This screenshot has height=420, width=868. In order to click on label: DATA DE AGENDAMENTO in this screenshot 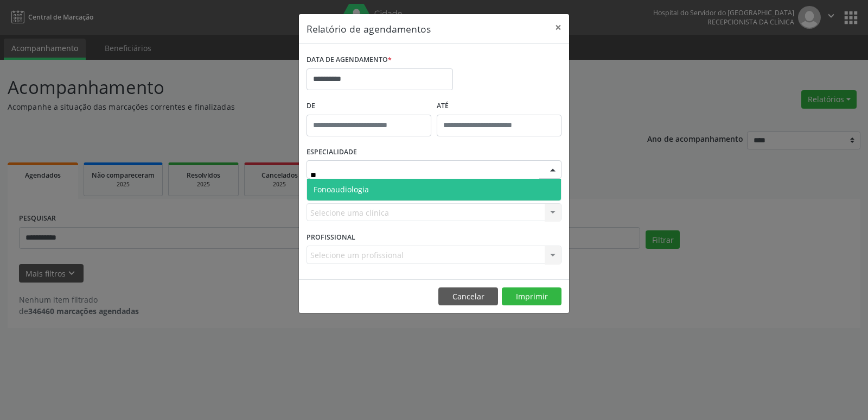, I will do `click(349, 60)`.